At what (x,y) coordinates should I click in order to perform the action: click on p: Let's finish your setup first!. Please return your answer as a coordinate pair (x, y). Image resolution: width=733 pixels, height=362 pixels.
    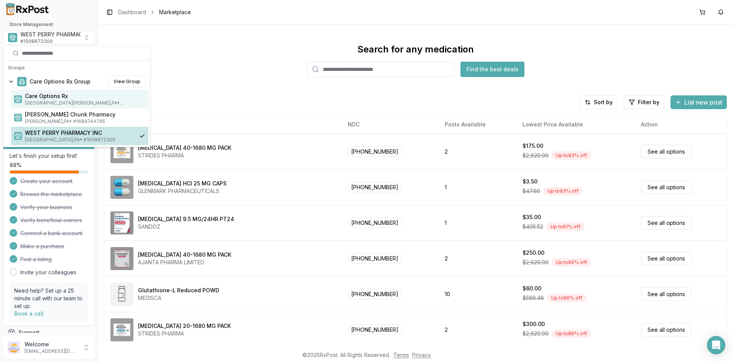
    Looking at the image, I should click on (49, 156).